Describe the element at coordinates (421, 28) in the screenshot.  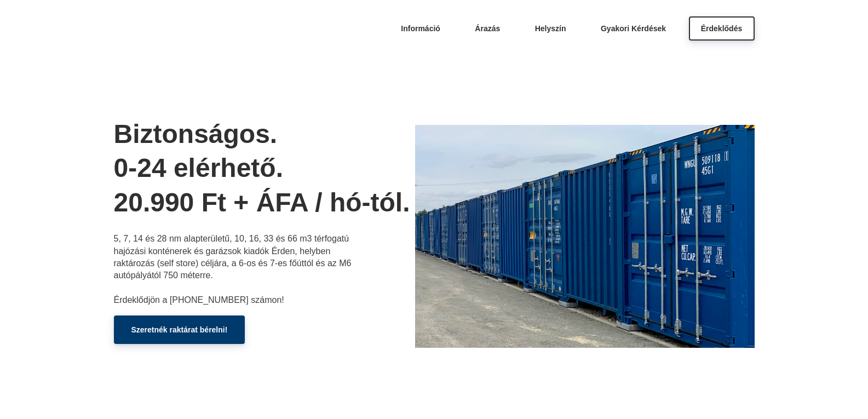
I see `span: Információ` at that location.